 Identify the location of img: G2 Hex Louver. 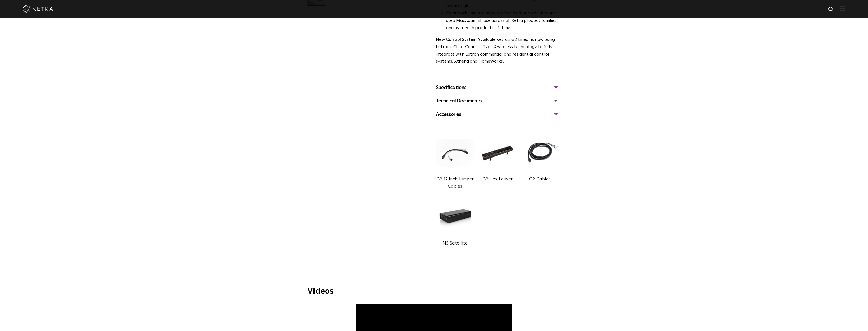
(498, 152).